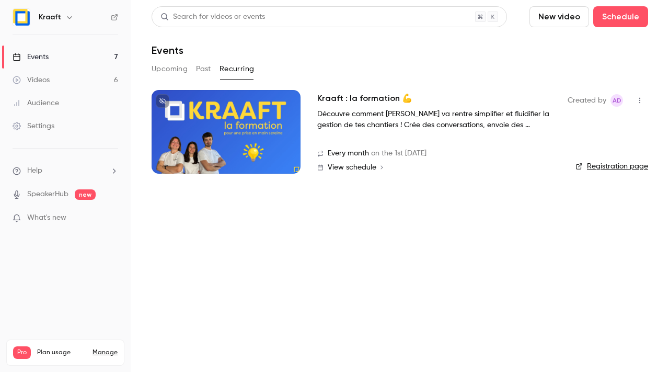 The width and height of the screenshot is (669, 372). What do you see at coordinates (21, 17) in the screenshot?
I see `img: Kraaft` at bounding box center [21, 17].